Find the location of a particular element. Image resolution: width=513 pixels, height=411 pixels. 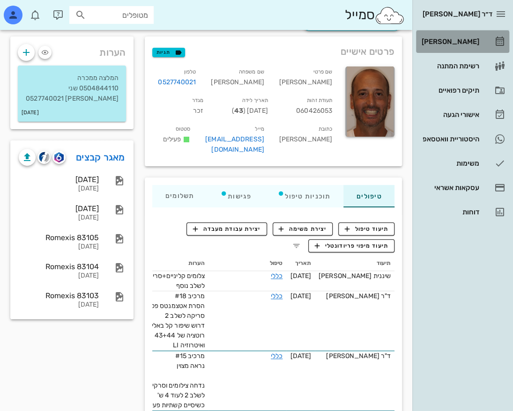

a: רשימת המתנה is located at coordinates (462, 66).